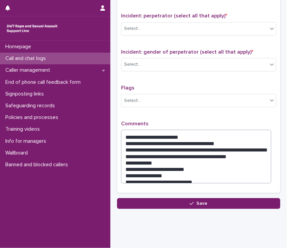 The width and height of the screenshot is (287, 248). What do you see at coordinates (27, 58) in the screenshot?
I see `p: Call and chat logs` at bounding box center [27, 58].